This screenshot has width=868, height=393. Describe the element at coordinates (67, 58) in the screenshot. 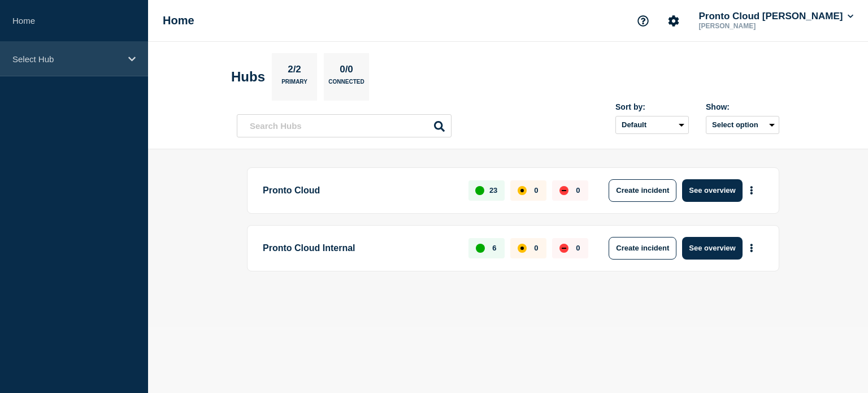

I see `p: Select Hub` at that location.